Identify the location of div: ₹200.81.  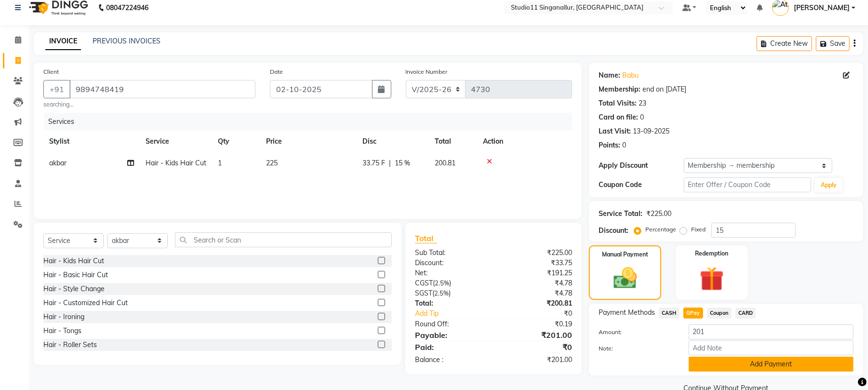
(537, 303).